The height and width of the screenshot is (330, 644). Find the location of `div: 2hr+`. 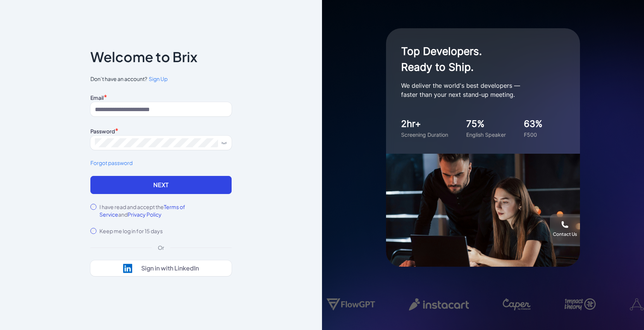

div: 2hr+ is located at coordinates (424, 124).